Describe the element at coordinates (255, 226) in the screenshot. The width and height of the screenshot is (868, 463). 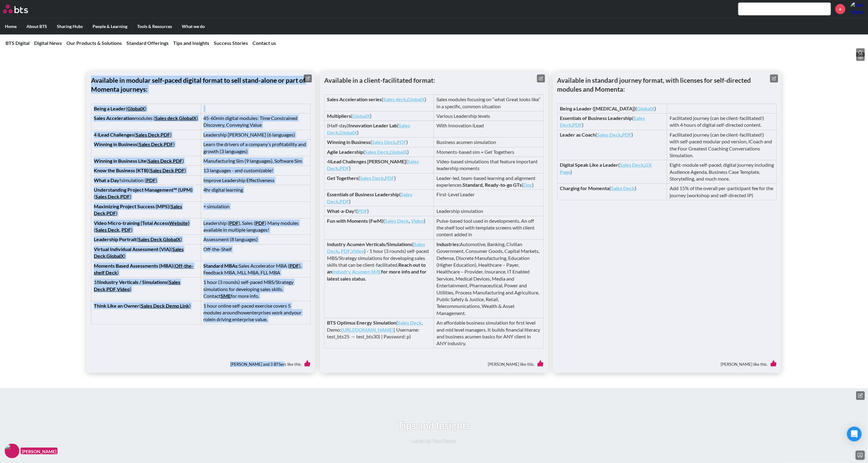
I see `td: Leadership ( ), Sales ( ) Many modules available in multiple languages!` at that location.